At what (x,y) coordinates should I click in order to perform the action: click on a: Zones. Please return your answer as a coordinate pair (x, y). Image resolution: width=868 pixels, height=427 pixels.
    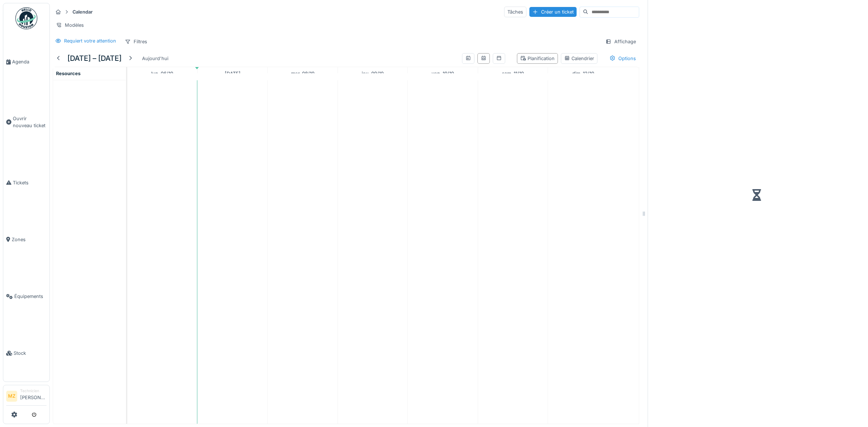
    Looking at the image, I should click on (26, 239).